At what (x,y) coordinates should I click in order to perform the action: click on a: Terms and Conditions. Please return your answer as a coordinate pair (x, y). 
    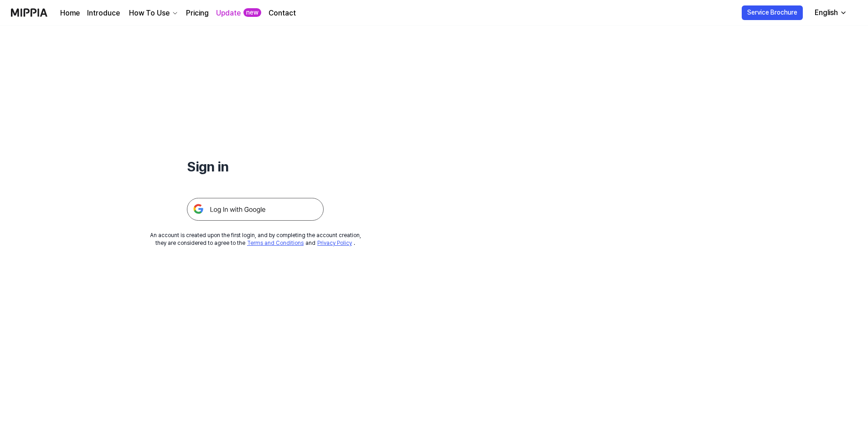
    Looking at the image, I should click on (275, 243).